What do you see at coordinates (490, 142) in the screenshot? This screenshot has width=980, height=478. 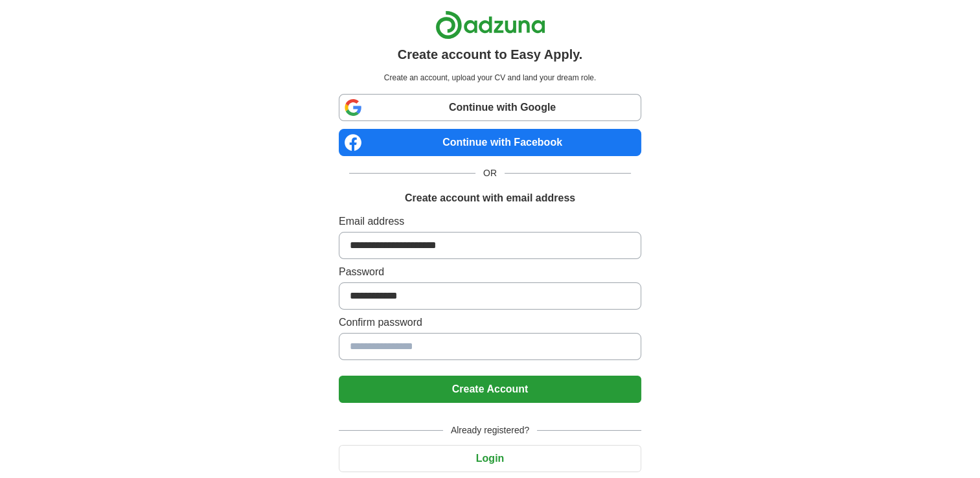 I see `a: Continue with Facebook` at bounding box center [490, 142].